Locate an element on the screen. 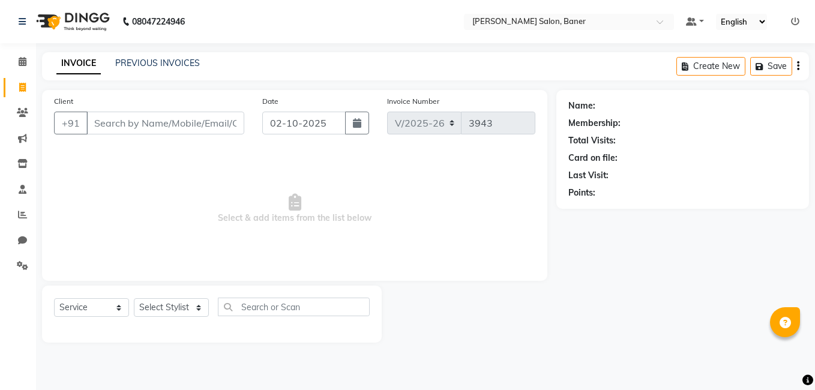  button: Create New is located at coordinates (711, 66).